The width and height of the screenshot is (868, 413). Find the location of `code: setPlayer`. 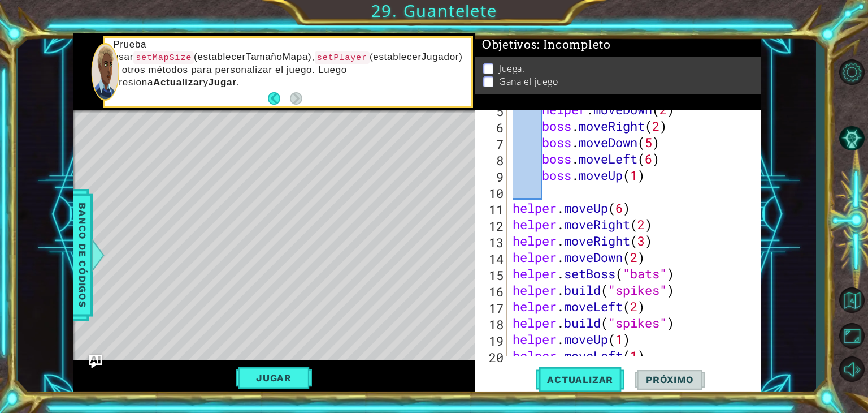

code: setPlayer is located at coordinates (342, 58).